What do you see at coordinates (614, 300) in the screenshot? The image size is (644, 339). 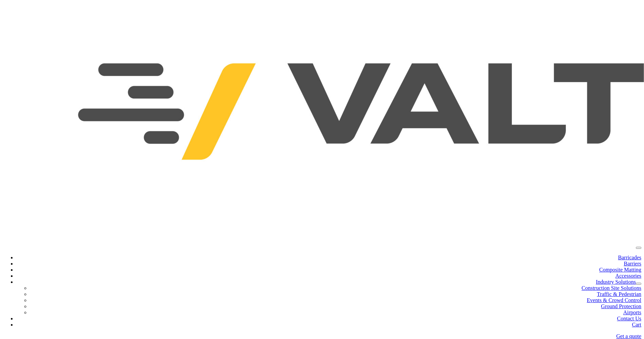 I see `a: Events & Crowd Control` at bounding box center [614, 300].